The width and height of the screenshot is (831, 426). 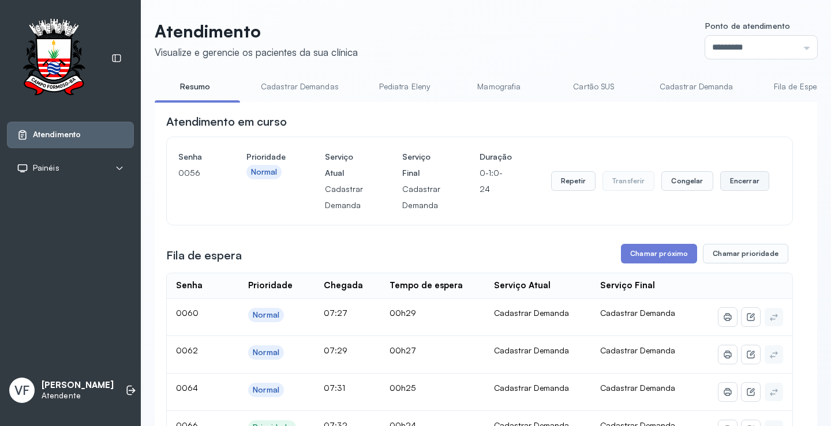 What do you see at coordinates (270, 286) in the screenshot?
I see `div: Prioridade` at bounding box center [270, 286].